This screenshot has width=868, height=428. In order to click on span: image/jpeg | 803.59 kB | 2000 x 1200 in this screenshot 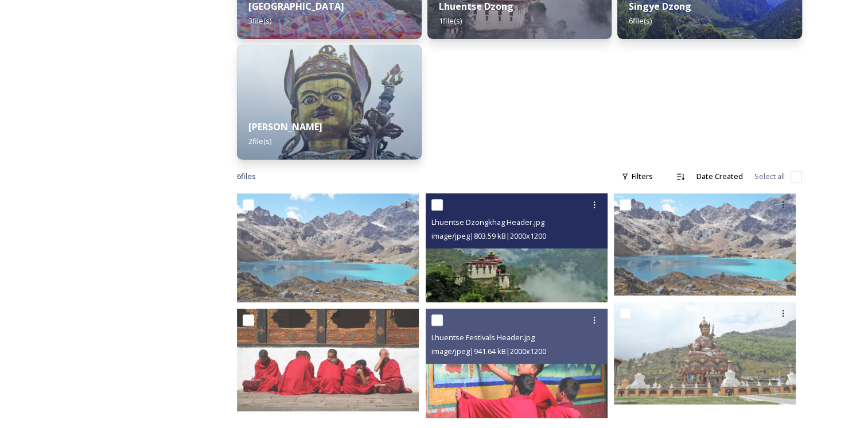, I will do `click(489, 236)`.